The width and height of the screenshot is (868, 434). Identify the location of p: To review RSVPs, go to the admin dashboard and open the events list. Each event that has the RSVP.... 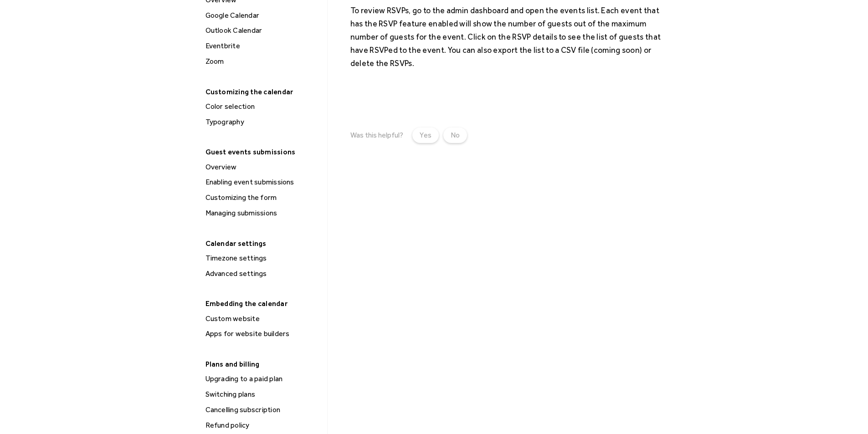
(509, 36).